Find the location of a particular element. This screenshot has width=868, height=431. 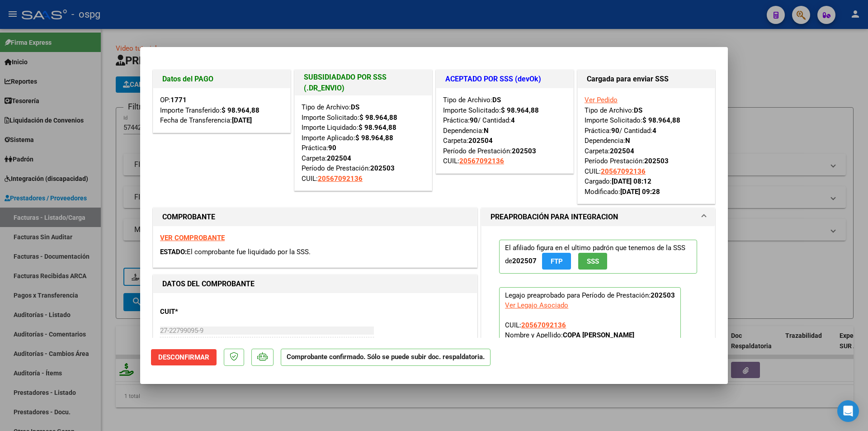

span: FTP is located at coordinates (557, 262).